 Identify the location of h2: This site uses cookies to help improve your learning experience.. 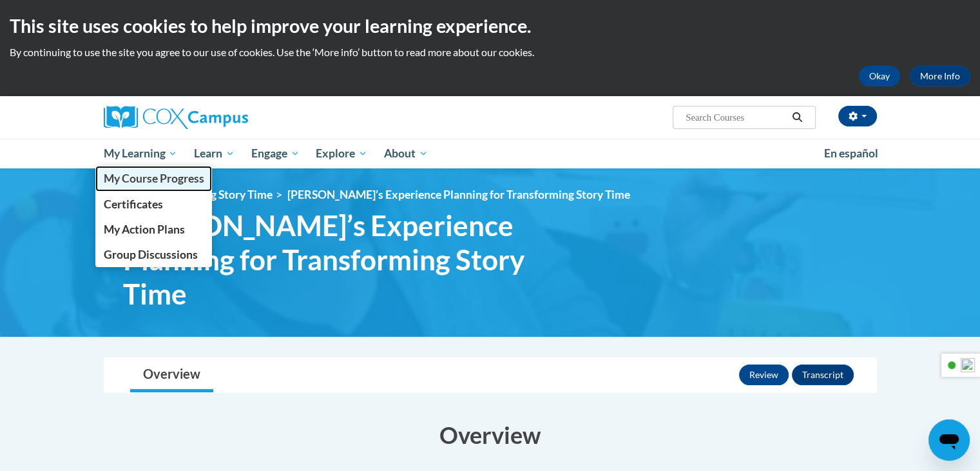
(490, 25).